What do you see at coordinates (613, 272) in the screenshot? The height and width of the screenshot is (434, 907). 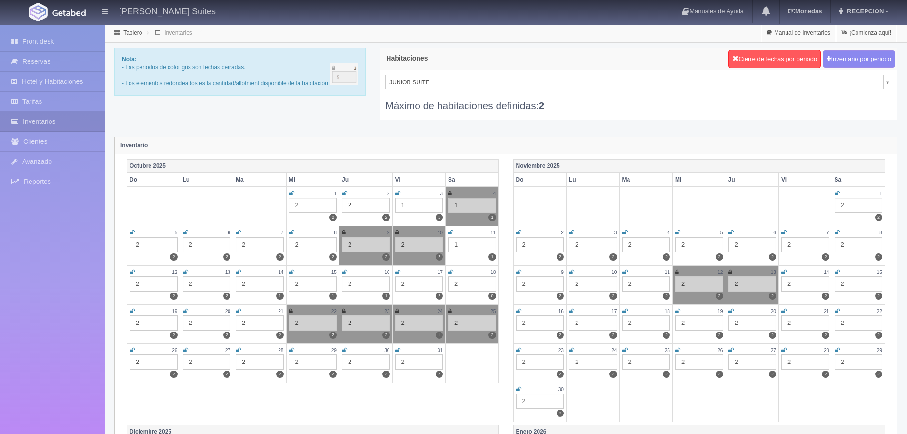 I see `small: 10` at bounding box center [613, 272].